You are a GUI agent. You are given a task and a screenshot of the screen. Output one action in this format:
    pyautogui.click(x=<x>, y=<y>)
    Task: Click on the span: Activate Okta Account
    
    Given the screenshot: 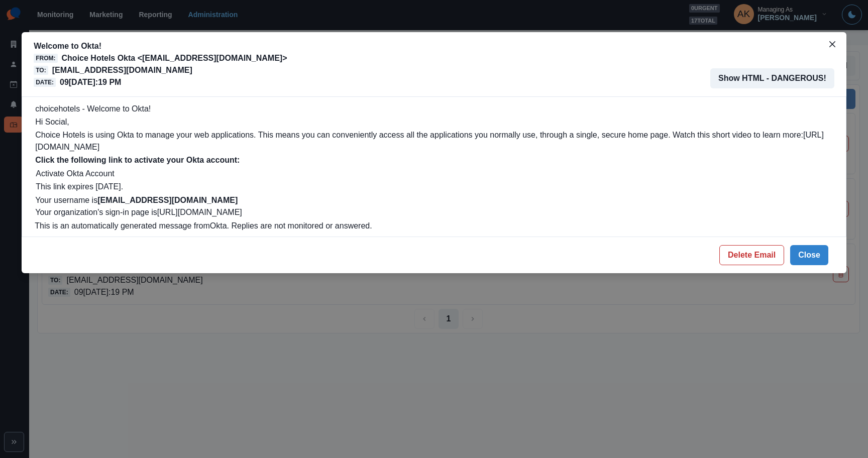 What is the action you would take?
    pyautogui.click(x=75, y=173)
    